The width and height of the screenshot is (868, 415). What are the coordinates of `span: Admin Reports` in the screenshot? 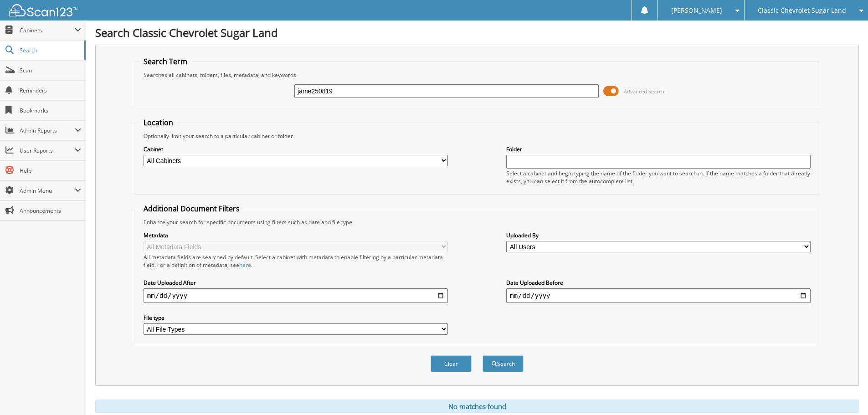 It's located at (47, 130).